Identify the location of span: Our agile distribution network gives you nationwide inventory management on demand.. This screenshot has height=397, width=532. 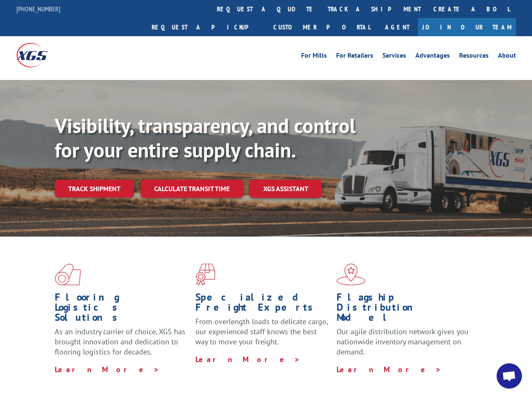
(402, 342).